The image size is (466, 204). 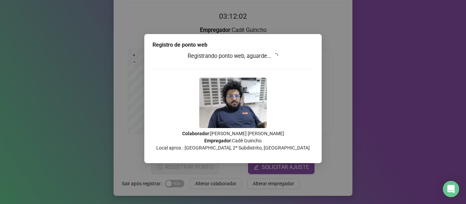 What do you see at coordinates (217, 141) in the screenshot?
I see `strong: Empregador` at bounding box center [217, 141].